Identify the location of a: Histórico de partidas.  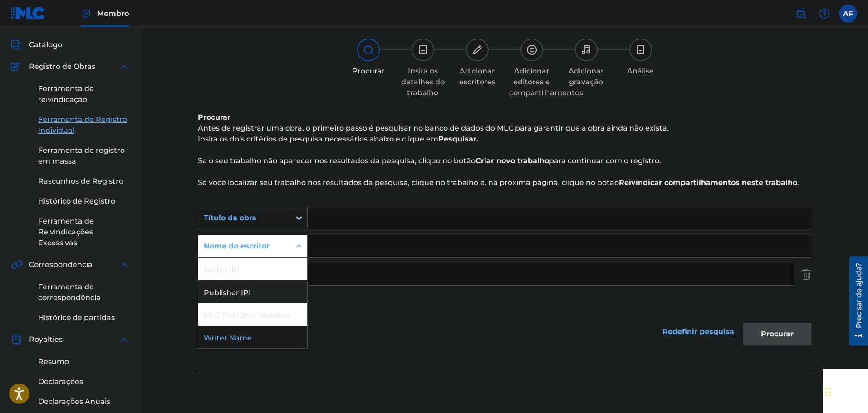
(84, 318).